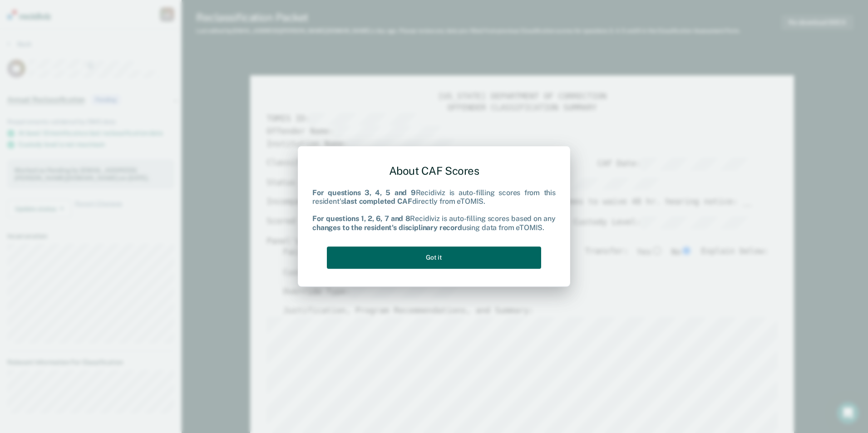 The width and height of the screenshot is (868, 433). I want to click on button: Got it, so click(434, 257).